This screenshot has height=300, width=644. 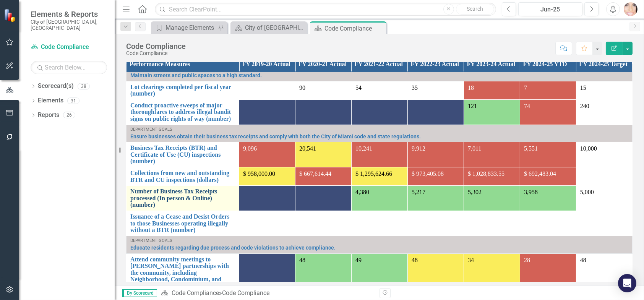 What do you see at coordinates (527, 106) in the screenshot?
I see `span: 74` at bounding box center [527, 106].